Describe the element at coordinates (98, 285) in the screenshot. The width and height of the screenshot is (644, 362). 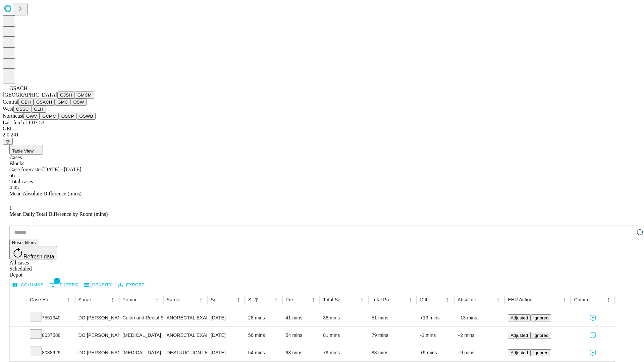
I see `button: Density` at that location.